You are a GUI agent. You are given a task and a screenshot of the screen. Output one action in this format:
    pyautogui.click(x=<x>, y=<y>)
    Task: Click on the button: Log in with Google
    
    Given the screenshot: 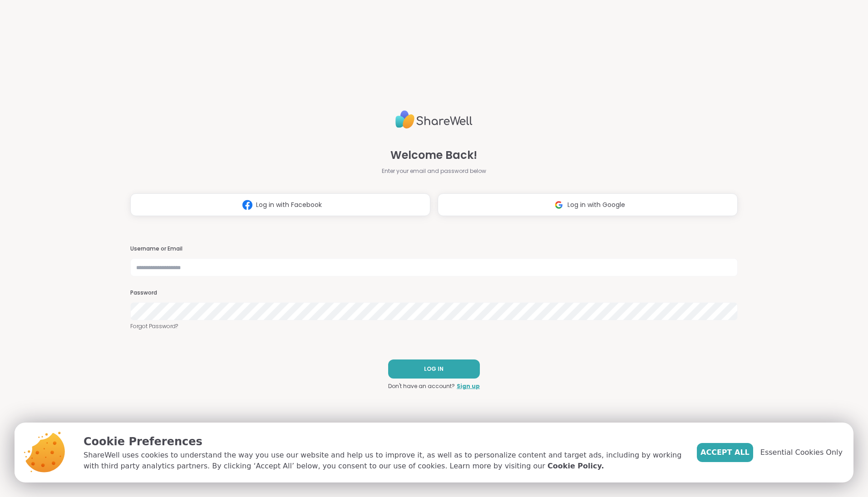 What is the action you would take?
    pyautogui.click(x=588, y=204)
    